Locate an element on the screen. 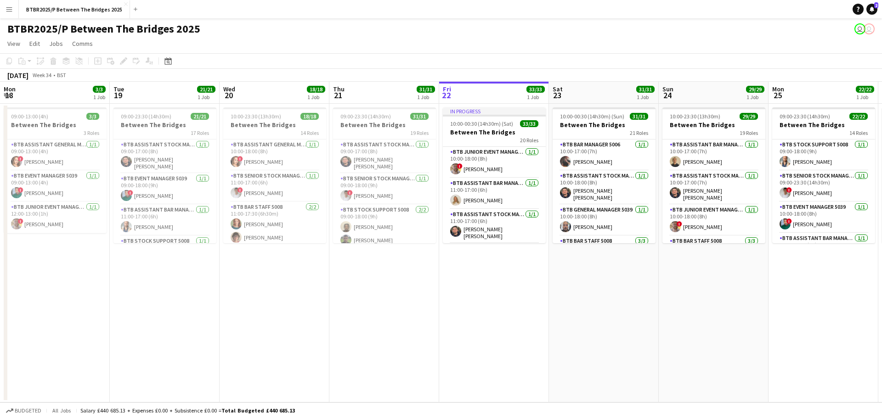  span: Wed is located at coordinates (229, 89).